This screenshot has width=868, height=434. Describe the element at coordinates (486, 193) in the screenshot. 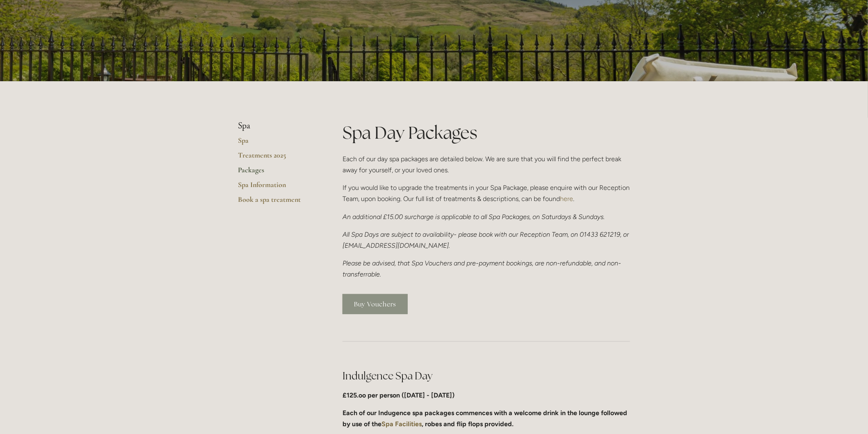

I see `p: If you would like to upgrade the treatments in your Spa Package, please enquire with our Receptio...` at that location.